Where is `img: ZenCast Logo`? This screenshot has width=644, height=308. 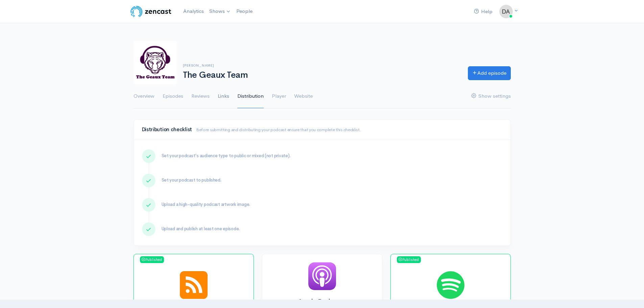
img: ZenCast Logo is located at coordinates (151, 12).